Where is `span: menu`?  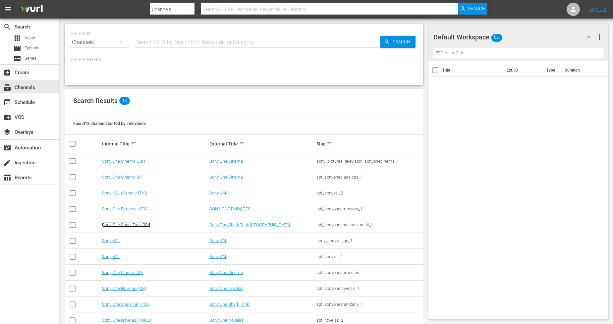
span: menu is located at coordinates (8, 9).